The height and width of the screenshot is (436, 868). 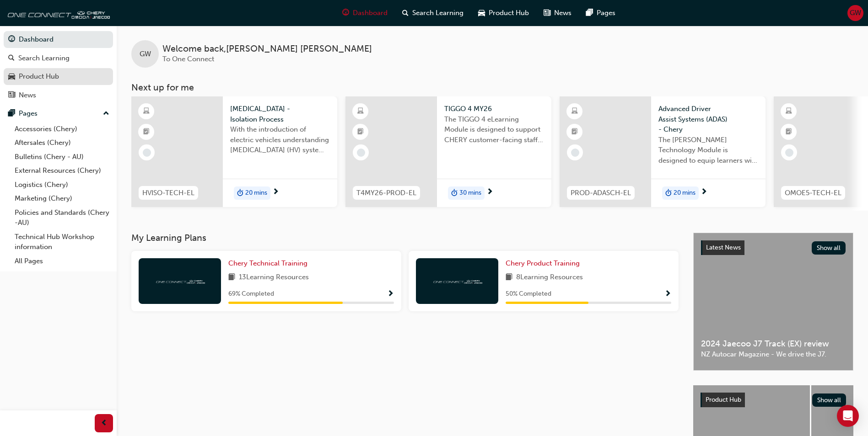 What do you see at coordinates (774, 354) in the screenshot?
I see `span: NZ Autocar Magazine - We drive the J7.` at bounding box center [774, 354].